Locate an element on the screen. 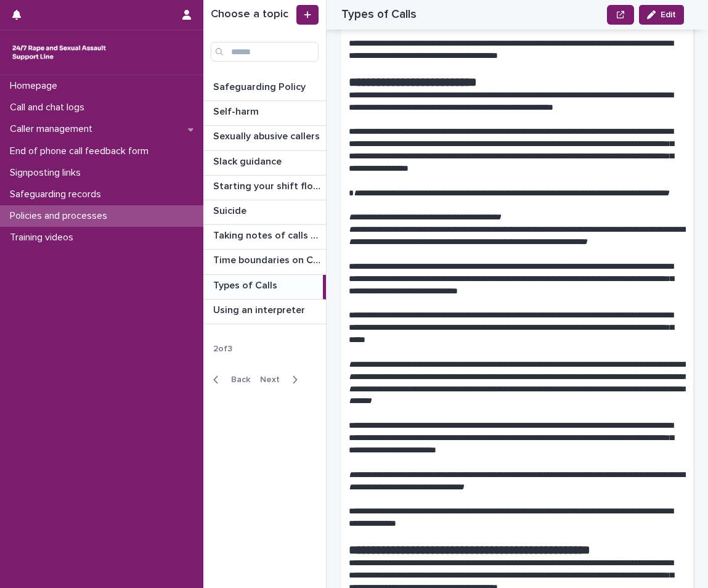 The height and width of the screenshot is (588, 708). a: Starting your shift flowchartStarting your shift flowchart is located at coordinates (265, 188).